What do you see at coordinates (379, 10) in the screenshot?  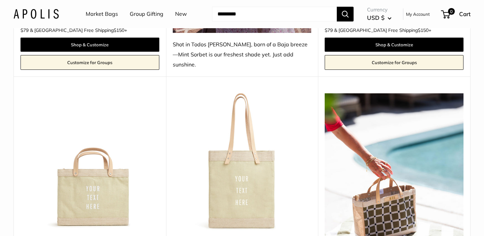 I see `span: Currency` at bounding box center [379, 10].